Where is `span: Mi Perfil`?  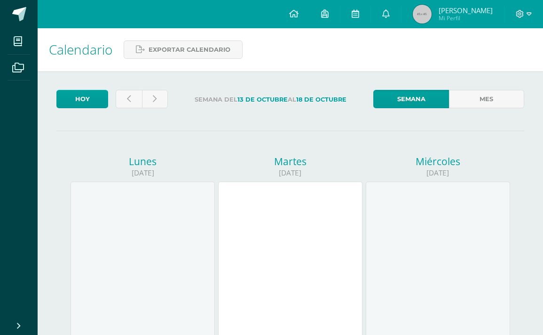
span: Mi Perfil is located at coordinates (466, 18).